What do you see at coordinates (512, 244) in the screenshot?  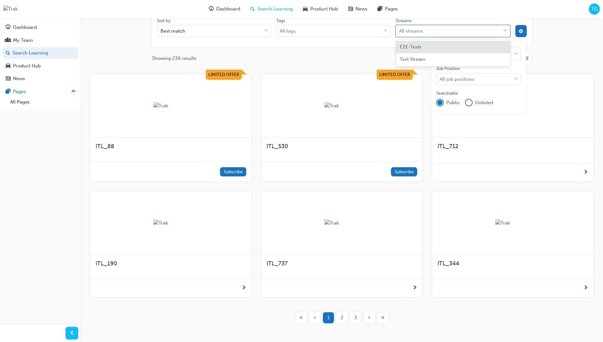 I see `a: TrakITL_344` at bounding box center [512, 244].